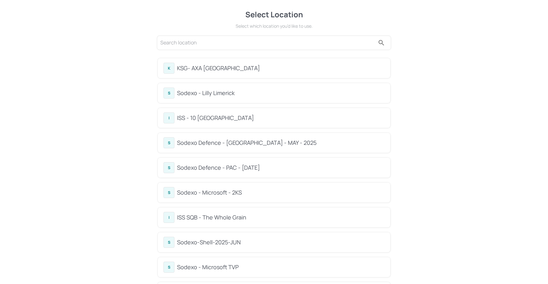  What do you see at coordinates (281, 192) in the screenshot?
I see `div: Sodexo - Microsoft - 2KS` at bounding box center [281, 192].